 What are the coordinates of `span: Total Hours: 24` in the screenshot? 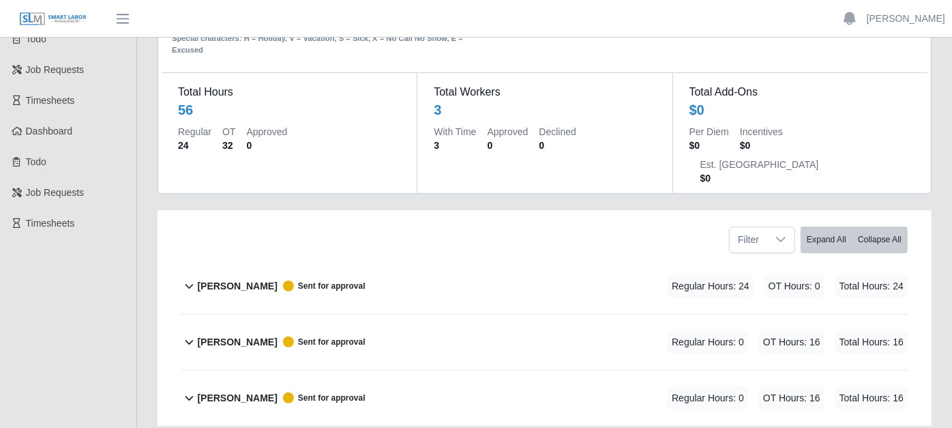 It's located at (872, 286).